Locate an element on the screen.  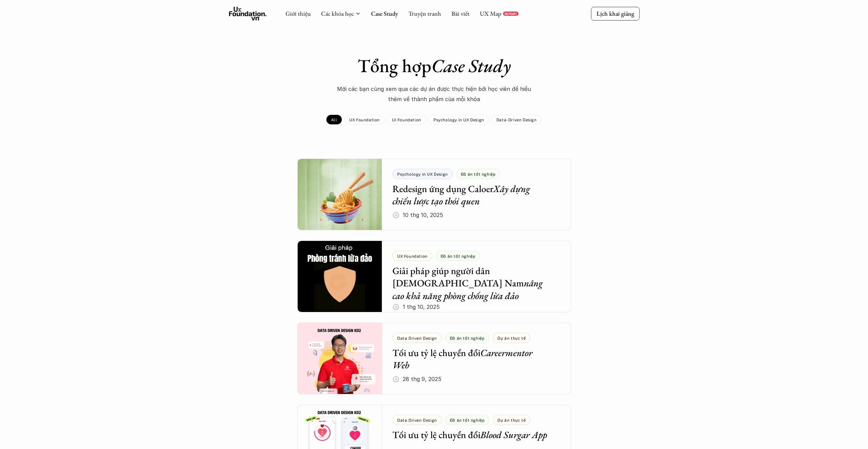
a: Các khóa học is located at coordinates (337, 13).